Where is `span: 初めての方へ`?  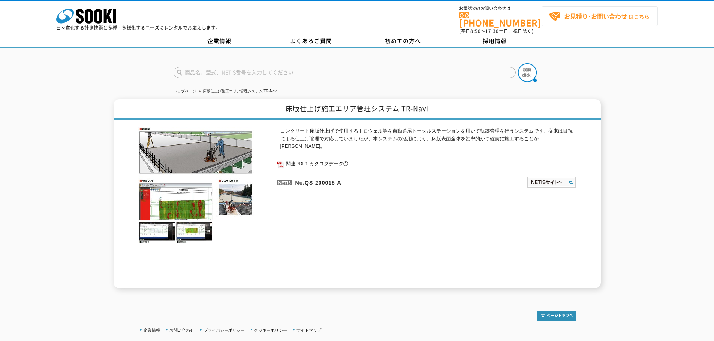
span: 初めての方へ is located at coordinates (403, 41).